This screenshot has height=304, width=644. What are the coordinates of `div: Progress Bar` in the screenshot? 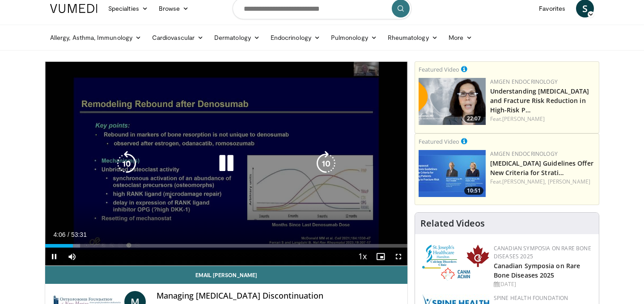 It's located at (227, 246).